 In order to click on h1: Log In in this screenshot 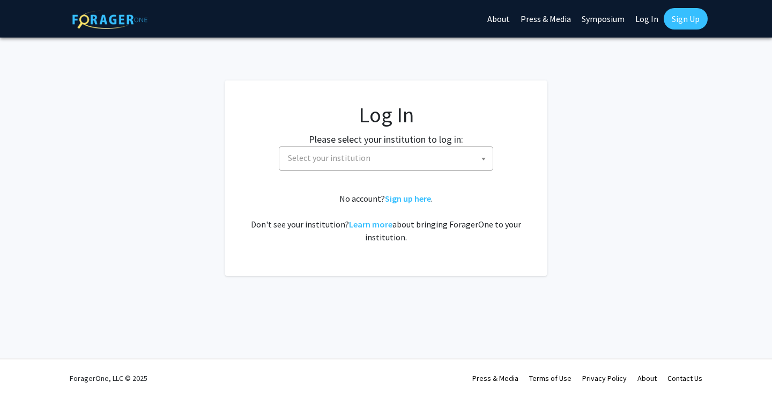, I will do `click(386, 115)`.